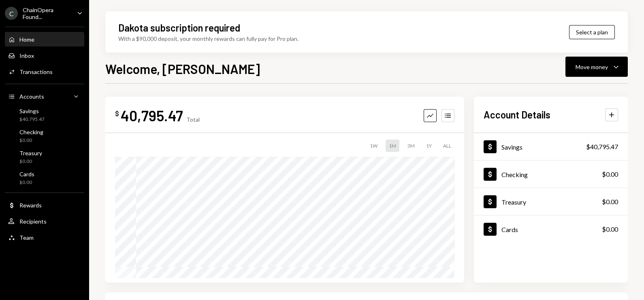 This screenshot has width=644, height=300. Describe the element at coordinates (374, 146) in the screenshot. I see `div: 1W` at that location.